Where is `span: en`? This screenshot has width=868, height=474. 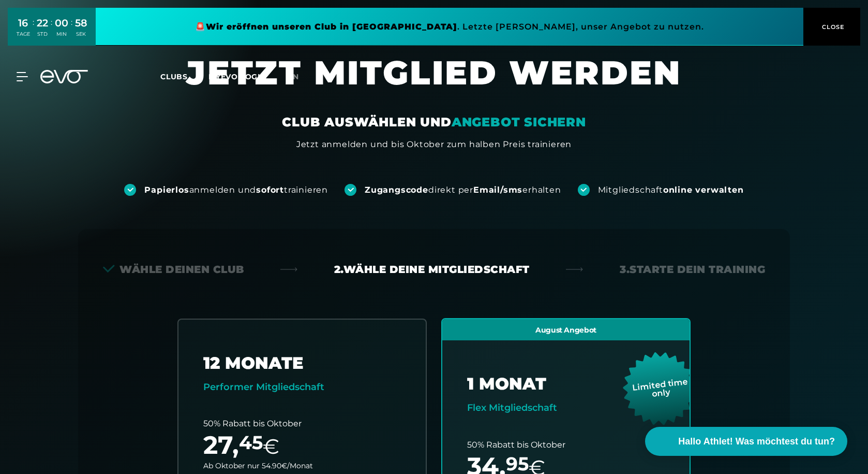 span: en is located at coordinates (294, 76).